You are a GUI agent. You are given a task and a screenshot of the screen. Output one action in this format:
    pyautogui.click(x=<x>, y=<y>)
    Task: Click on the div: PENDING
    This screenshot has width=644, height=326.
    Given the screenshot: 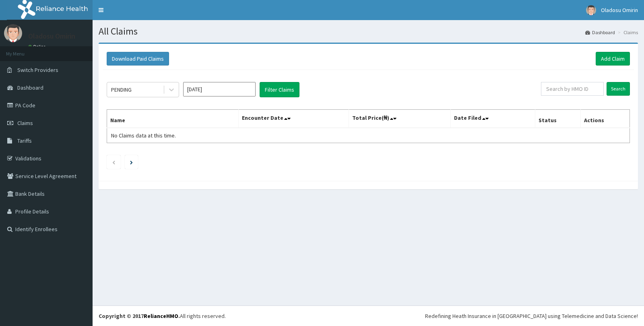 What is the action you would take?
    pyautogui.click(x=122, y=90)
    